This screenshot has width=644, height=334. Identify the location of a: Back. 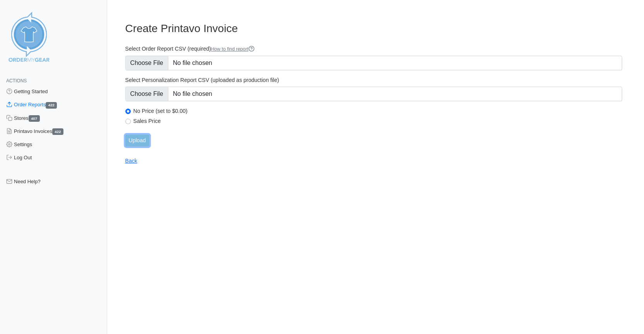
(131, 161).